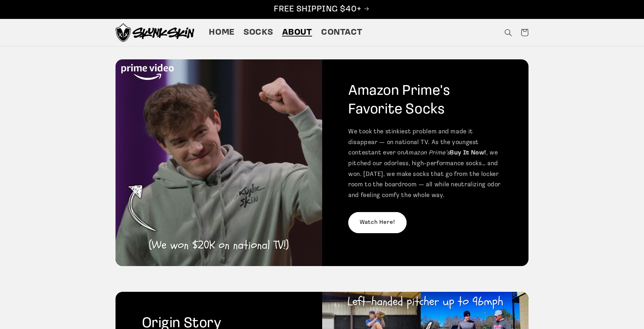 The height and width of the screenshot is (329, 644). What do you see at coordinates (468, 153) in the screenshot?
I see `strong: Buy It Now!` at bounding box center [468, 153].